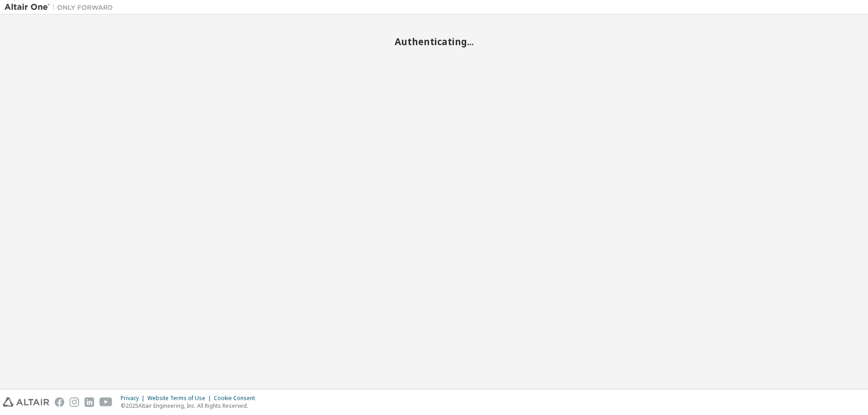 The height and width of the screenshot is (415, 868). What do you see at coordinates (191, 405) in the screenshot?
I see `p: © 2025 Altair Engineering, Inc. All Rights Reserved.` at bounding box center [191, 405].